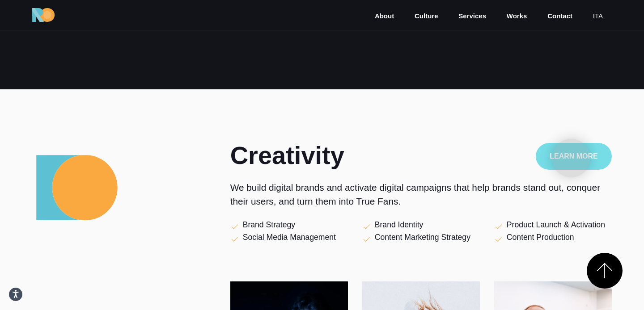 The image size is (644, 310). What do you see at coordinates (43, 15) in the screenshot?
I see `img: Ride On Agency Logo` at bounding box center [43, 15].